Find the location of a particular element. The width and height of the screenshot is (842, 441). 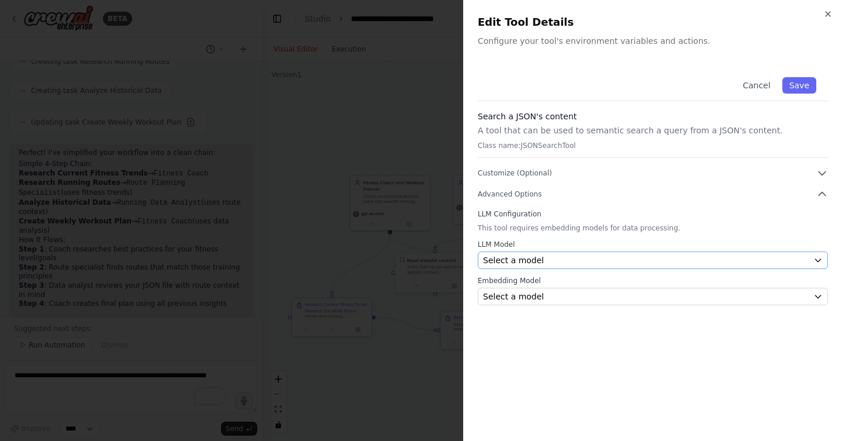

button: Advanced Options is located at coordinates (652, 194).